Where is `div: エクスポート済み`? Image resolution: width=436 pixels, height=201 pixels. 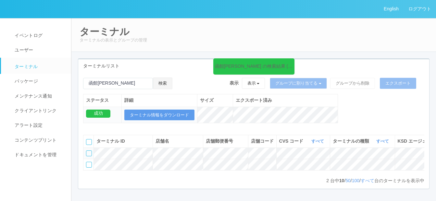 div: エクスポート済み is located at coordinates (286, 100).